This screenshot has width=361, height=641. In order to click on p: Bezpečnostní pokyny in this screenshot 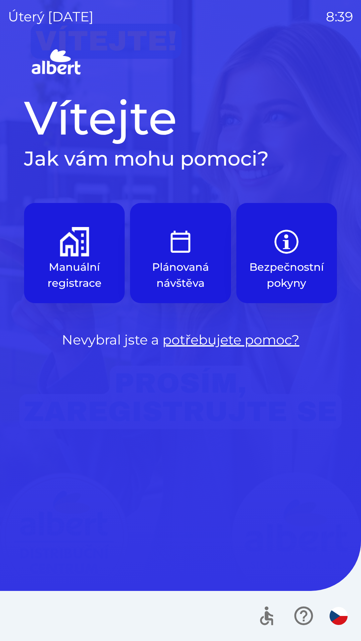, I will do `click(286, 275)`.